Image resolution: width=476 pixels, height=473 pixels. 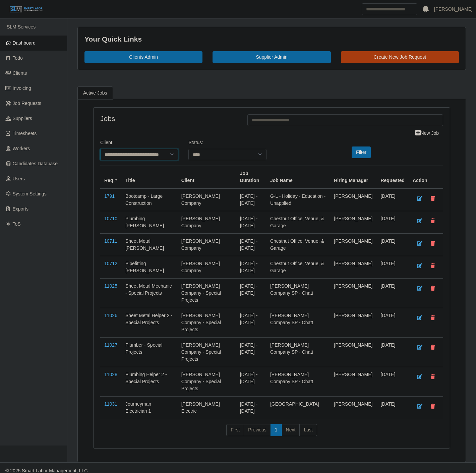 I want to click on th: Job Name, so click(x=298, y=177).